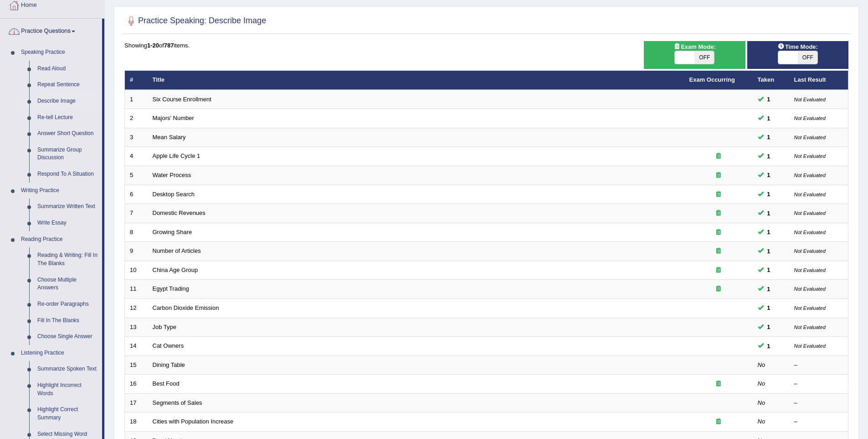 The height and width of the screenshot is (439, 868). What do you see at coordinates (169, 137) in the screenshot?
I see `a: Mean Salary` at bounding box center [169, 137].